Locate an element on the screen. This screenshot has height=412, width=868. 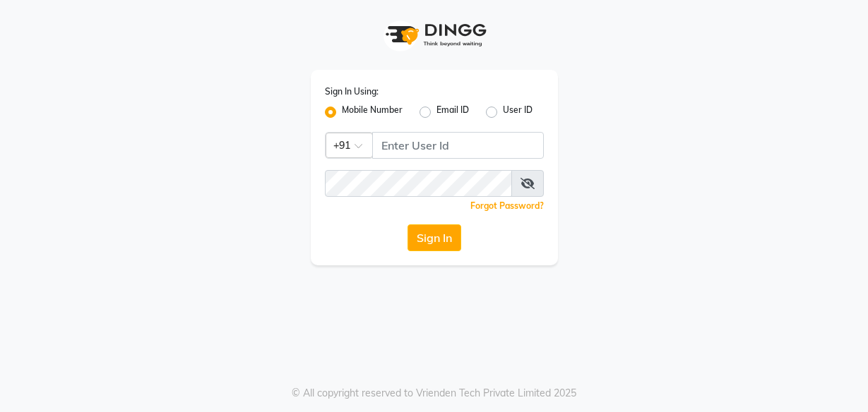
label: Email ID is located at coordinates (453, 112).